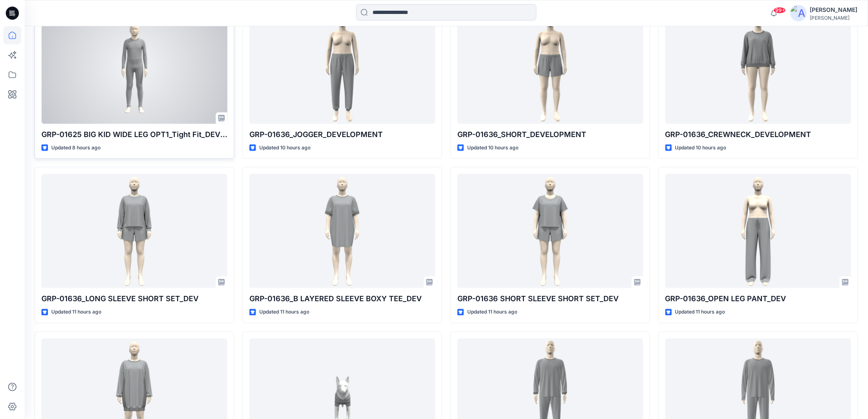 Image resolution: width=868 pixels, height=419 pixels. Describe the element at coordinates (550, 298) in the screenshot. I see `p: GRP-01636 SHORT SLEEVE SHORT SET_DEV` at that location.